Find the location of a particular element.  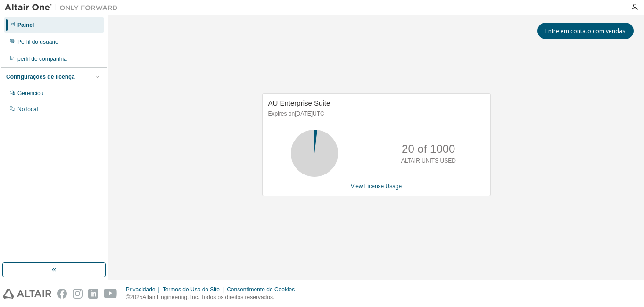

a: View License Usage is located at coordinates (376, 187).